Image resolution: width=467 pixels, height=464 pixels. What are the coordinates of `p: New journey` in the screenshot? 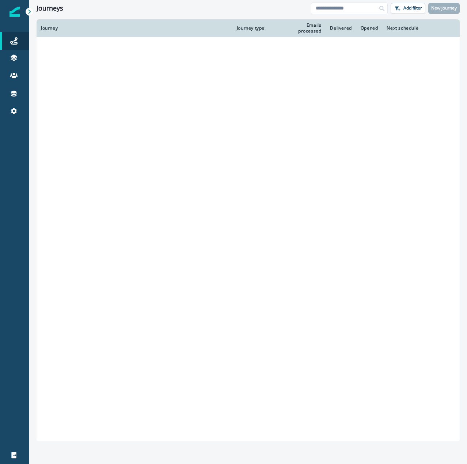 It's located at (444, 8).